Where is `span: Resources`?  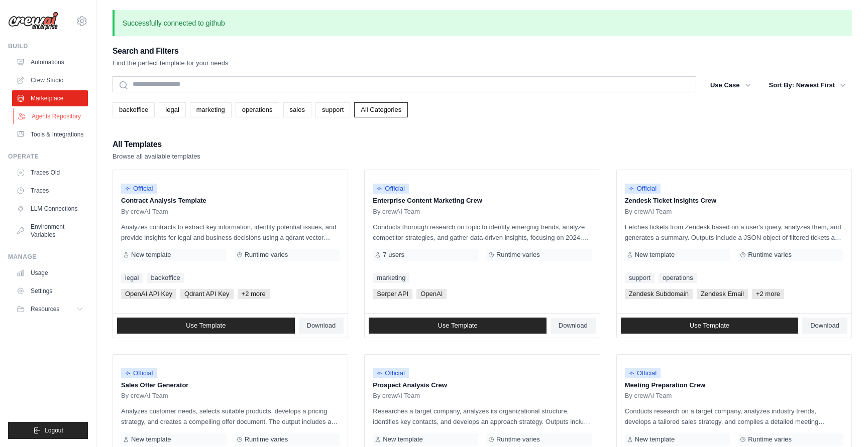 span: Resources is located at coordinates (44, 309).